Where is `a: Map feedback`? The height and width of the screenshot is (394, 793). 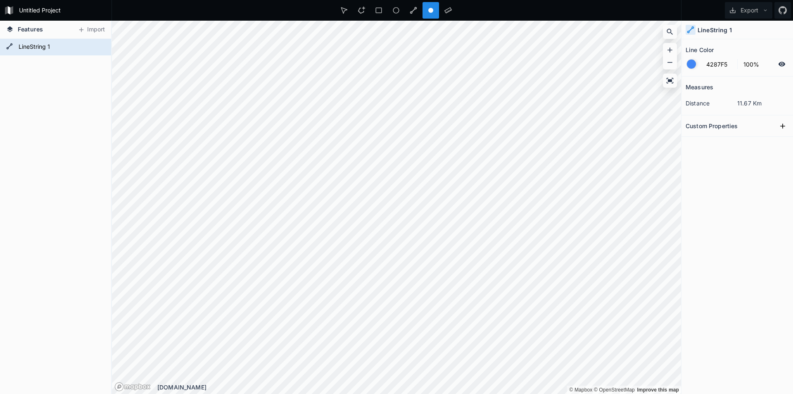
a: Map feedback is located at coordinates (658, 390).